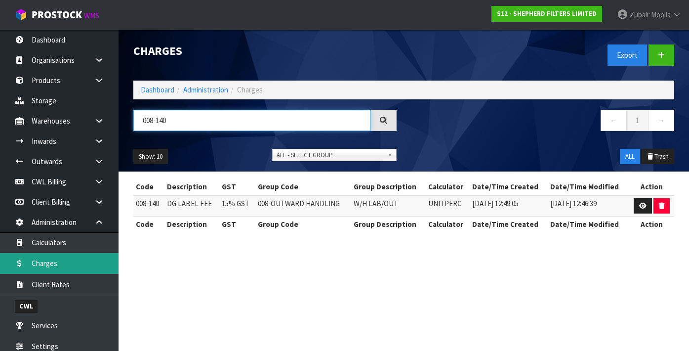 The image size is (689, 351). Describe the element at coordinates (57, 15) in the screenshot. I see `span: ProStock` at that location.